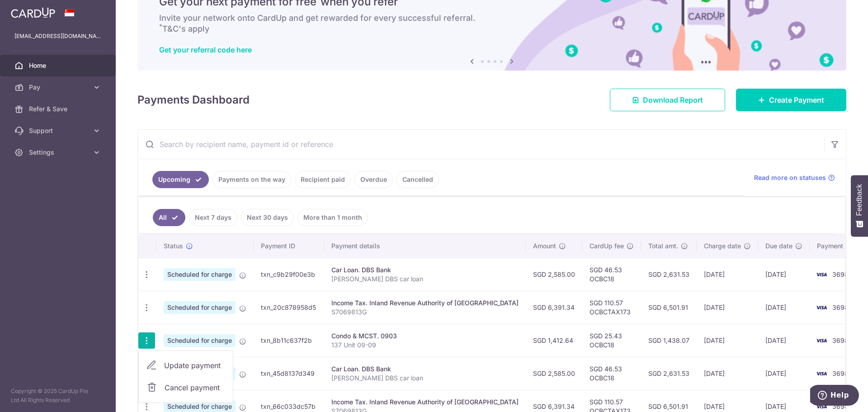  I want to click on td: SGD 1,438.07, so click(669, 340).